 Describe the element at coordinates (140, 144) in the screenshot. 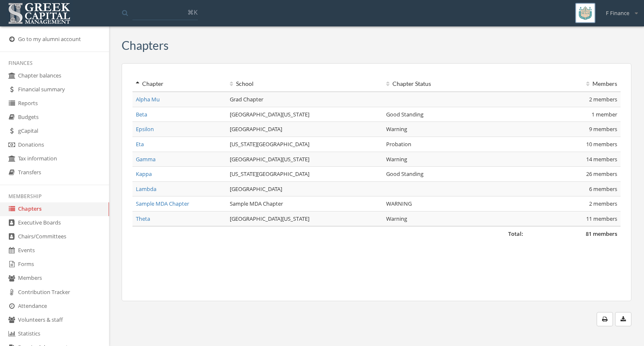

I see `a: Eta` at that location.